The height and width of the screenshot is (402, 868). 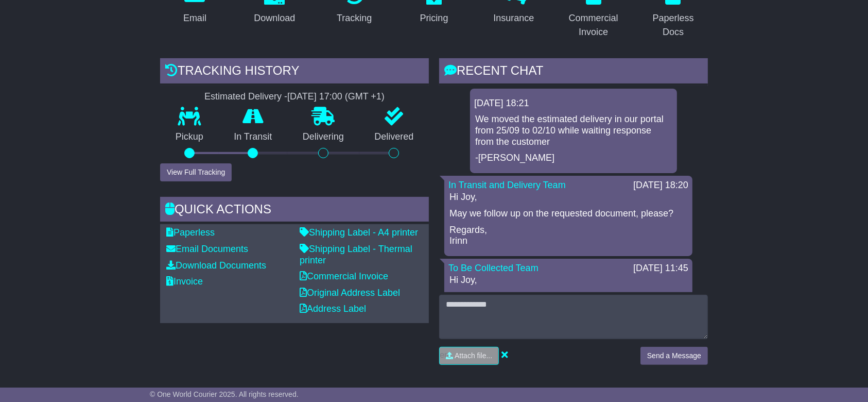 What do you see at coordinates (673, 26) in the screenshot?
I see `div: Paperless Docs` at bounding box center [673, 26].